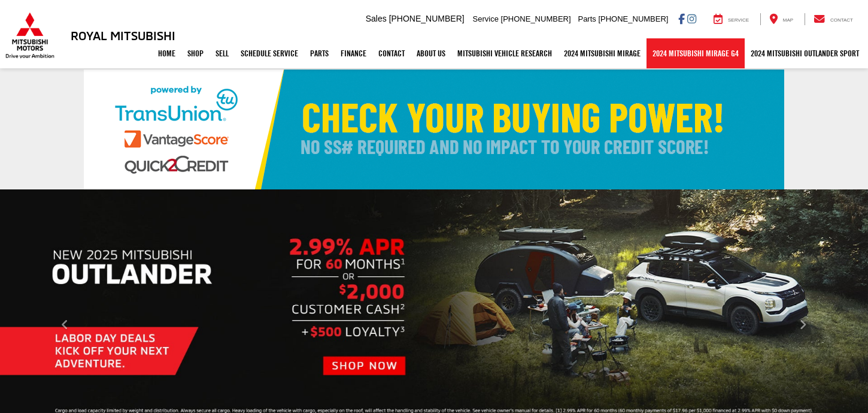  I want to click on h3: Royal Mitsubishi, so click(122, 35).